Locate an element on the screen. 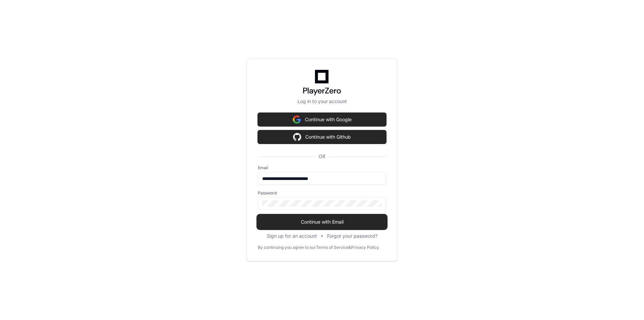 This screenshot has width=644, height=320. button: Continue with Google is located at coordinates (322, 119).